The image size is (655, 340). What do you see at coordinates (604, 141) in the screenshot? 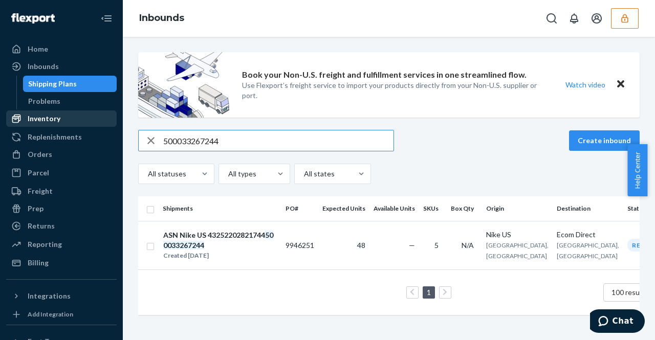
I see `button: Create inbound` at bounding box center [604, 141].